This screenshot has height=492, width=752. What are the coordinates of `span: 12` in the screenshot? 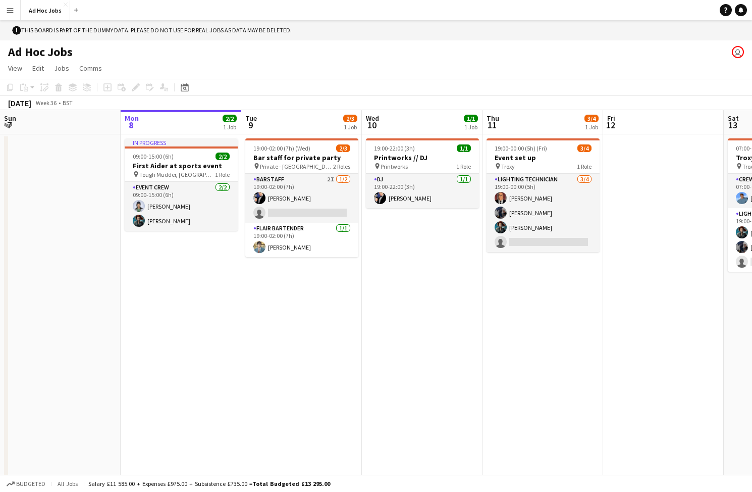 It's located at (610, 125).